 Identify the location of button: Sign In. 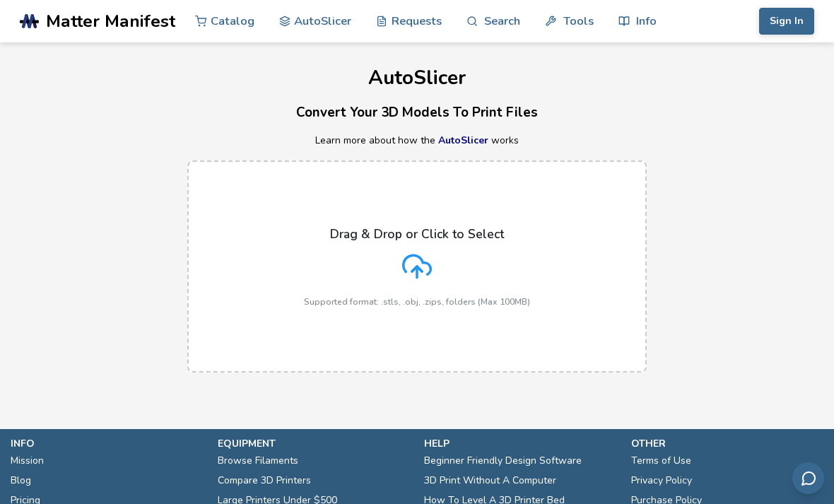
(787, 21).